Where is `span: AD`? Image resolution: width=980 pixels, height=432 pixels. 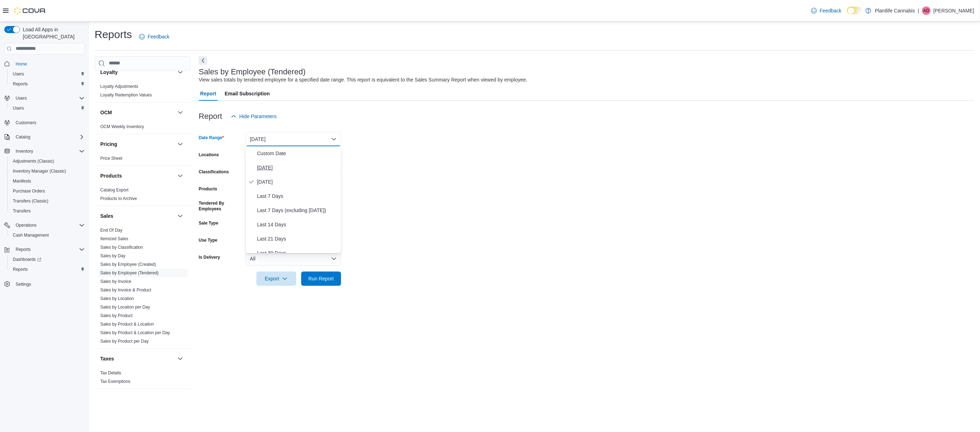 span: AD is located at coordinates (926, 11).